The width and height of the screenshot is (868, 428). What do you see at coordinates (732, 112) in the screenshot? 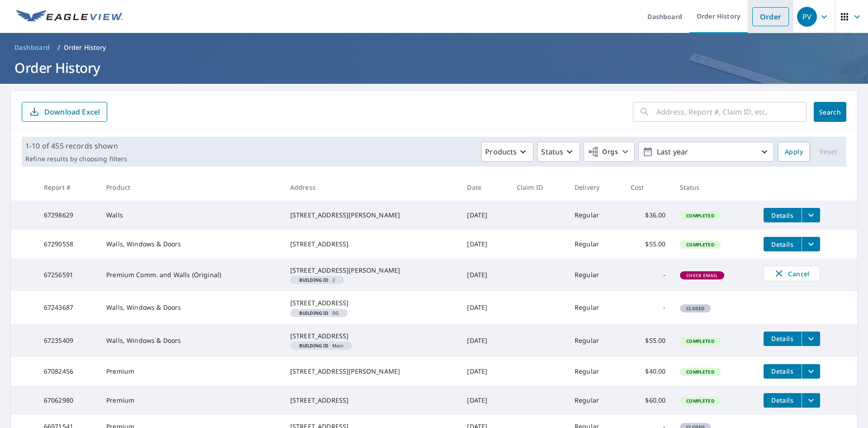
I see `input: Address, Report #, Claim ID, etc.` at bounding box center [732, 112].